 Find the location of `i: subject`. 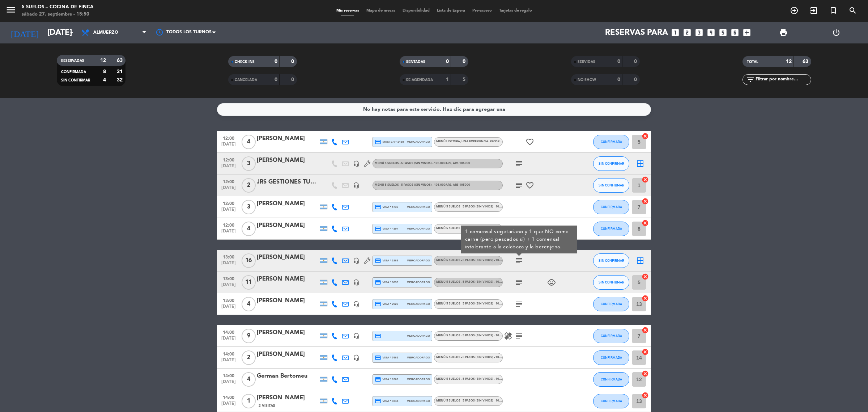

i: subject is located at coordinates (519, 336).